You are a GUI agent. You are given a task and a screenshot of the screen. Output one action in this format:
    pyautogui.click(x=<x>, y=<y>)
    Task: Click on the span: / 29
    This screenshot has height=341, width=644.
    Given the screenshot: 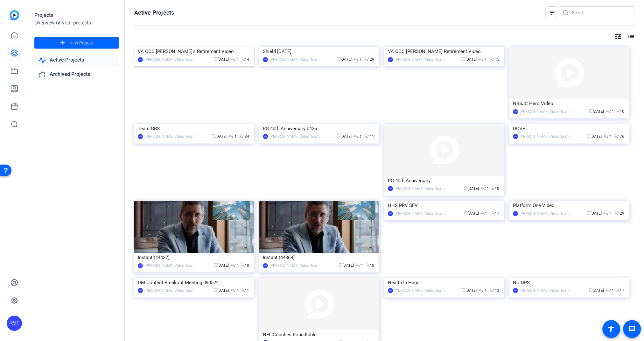 What is the action you would take?
    pyautogui.click(x=619, y=214)
    